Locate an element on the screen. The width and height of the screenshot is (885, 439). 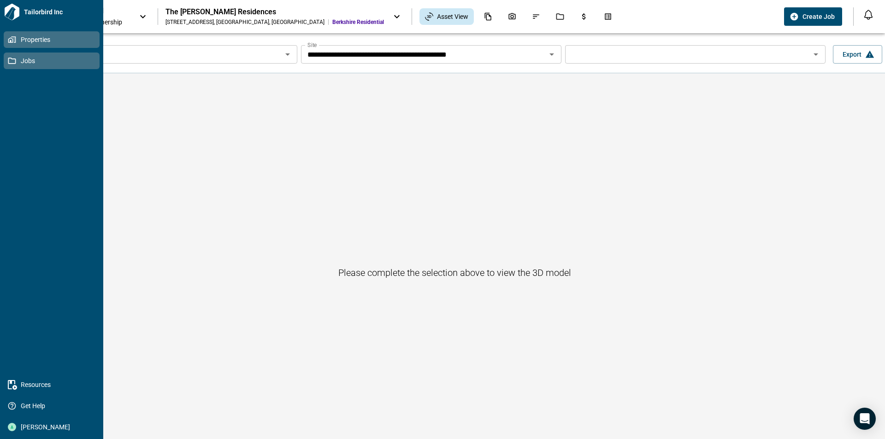
span: Berkshire Residential is located at coordinates (358, 22).